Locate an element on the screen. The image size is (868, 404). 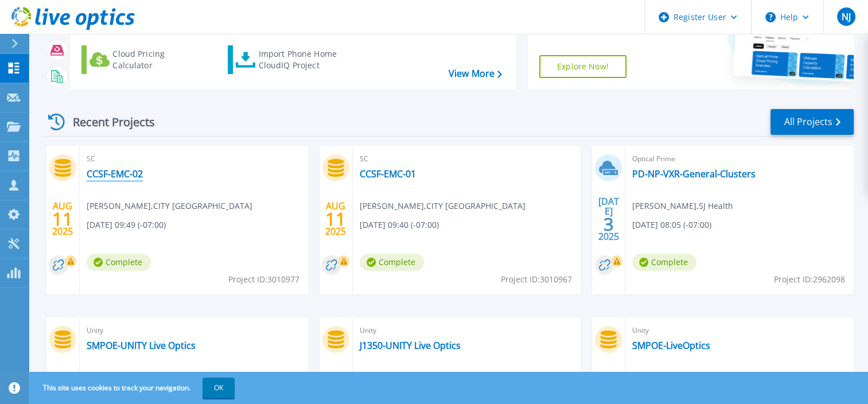
a: PD-NP-VXR-General-Clusters is located at coordinates (693, 174).